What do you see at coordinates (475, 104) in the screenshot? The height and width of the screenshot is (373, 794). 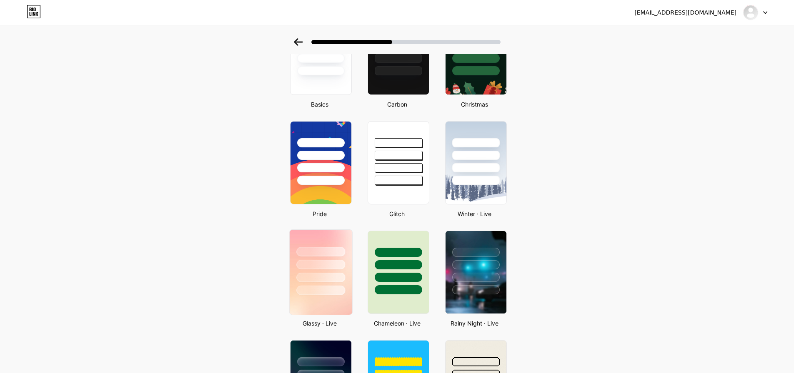 I see `div: Christmas` at bounding box center [475, 104].